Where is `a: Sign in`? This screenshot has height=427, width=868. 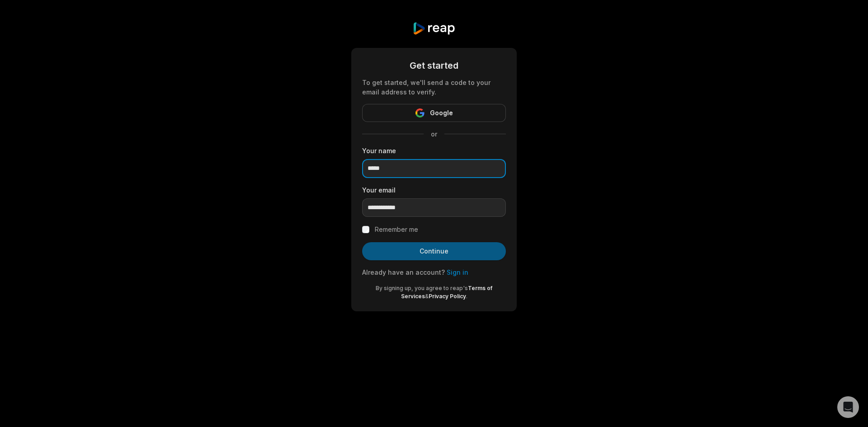 a: Sign in is located at coordinates (458, 272).